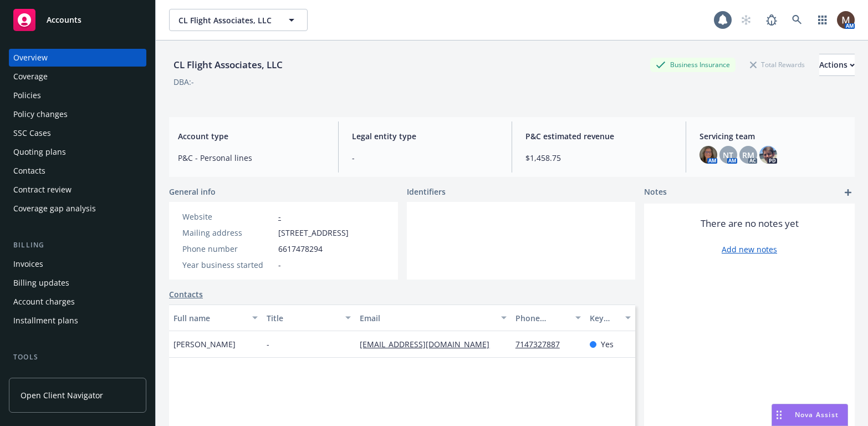 Image resolution: width=868 pixels, height=426 pixels. Describe the element at coordinates (41, 283) in the screenshot. I see `div: Billing updates` at that location.